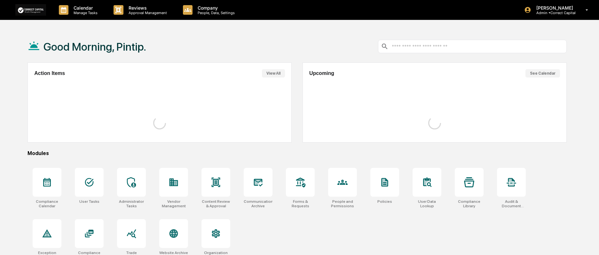 This screenshot has height=255, width=599. I want to click on p: Calendar, so click(84, 8).